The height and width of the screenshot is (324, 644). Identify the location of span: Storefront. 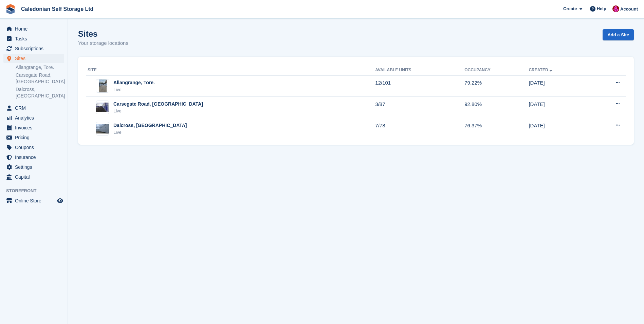
(37, 191).